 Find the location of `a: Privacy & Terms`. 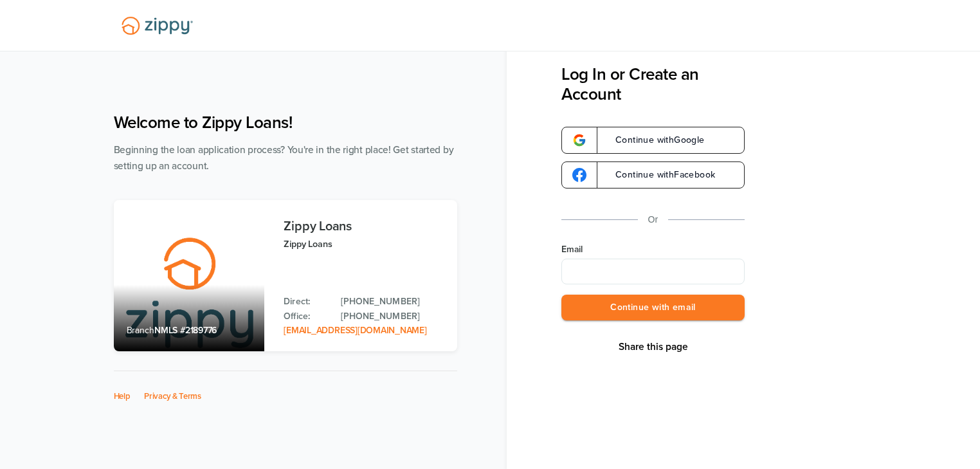

a: Privacy & Terms is located at coordinates (172, 396).